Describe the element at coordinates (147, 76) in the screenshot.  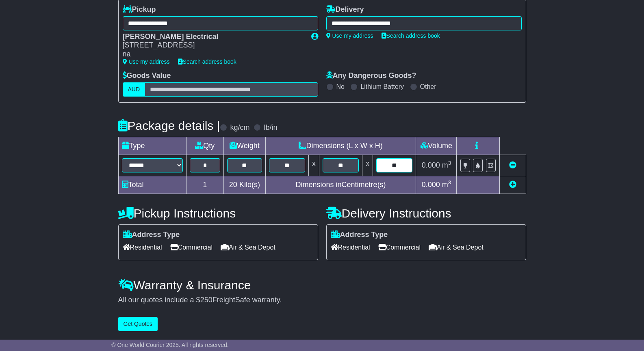
I see `label: Goods Value` at that location.